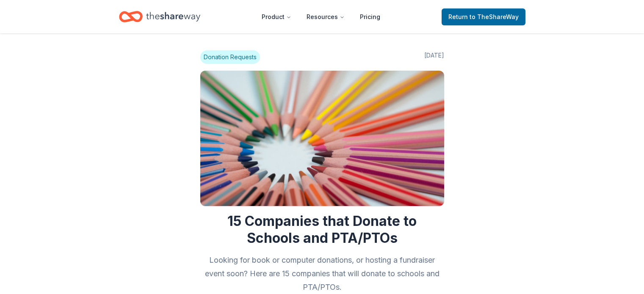 This screenshot has width=644, height=294. I want to click on a: Home, so click(159, 17).